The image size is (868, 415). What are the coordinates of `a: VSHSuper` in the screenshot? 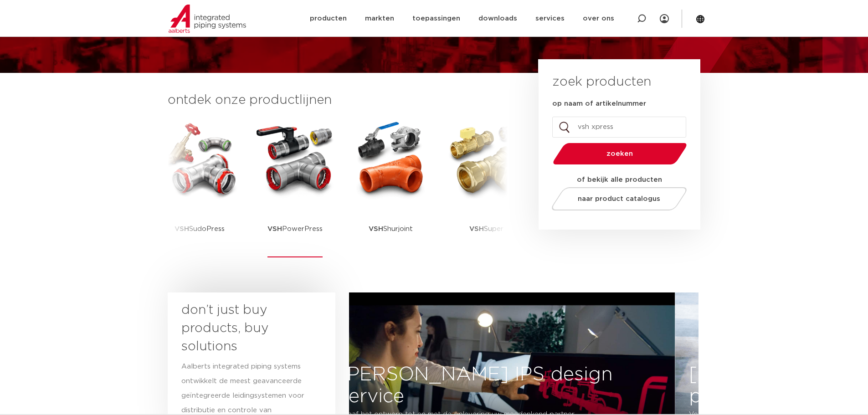 It's located at (487, 187).